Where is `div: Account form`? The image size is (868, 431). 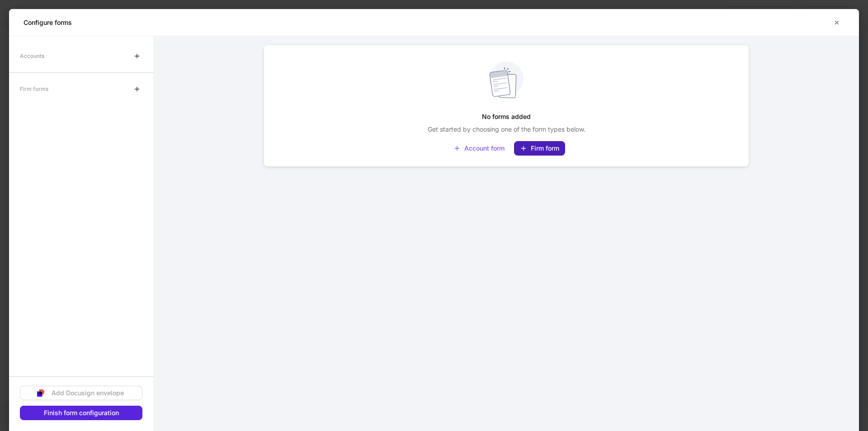 div: Account form is located at coordinates (478, 149).